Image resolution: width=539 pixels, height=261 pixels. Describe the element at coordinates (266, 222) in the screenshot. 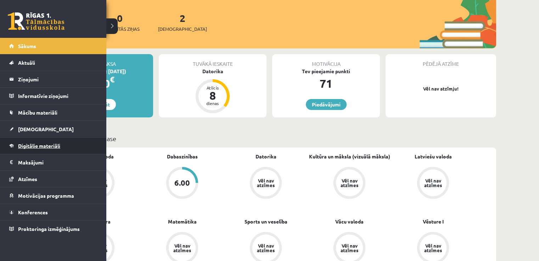

I see `a: Sports un veselība` at that location.